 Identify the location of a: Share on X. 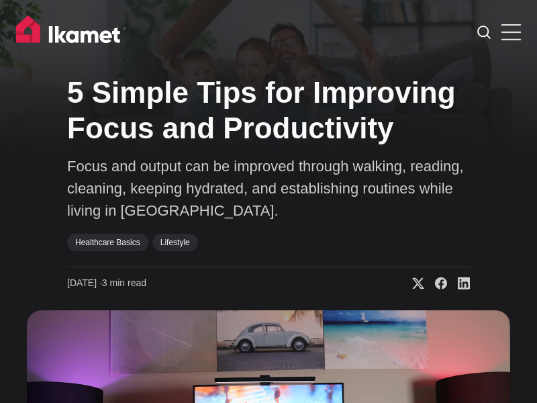
(413, 283).